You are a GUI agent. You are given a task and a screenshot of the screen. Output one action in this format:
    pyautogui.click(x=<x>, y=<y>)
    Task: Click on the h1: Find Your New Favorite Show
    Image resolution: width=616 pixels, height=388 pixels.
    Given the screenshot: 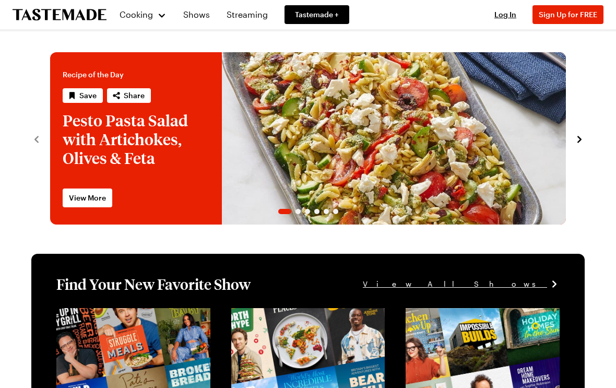 What is the action you would take?
    pyautogui.click(x=153, y=284)
    